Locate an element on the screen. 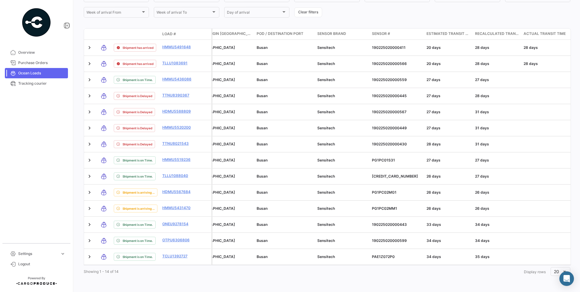 This screenshot has height=292, width=580. a: Purchase Orders is located at coordinates (36, 63).